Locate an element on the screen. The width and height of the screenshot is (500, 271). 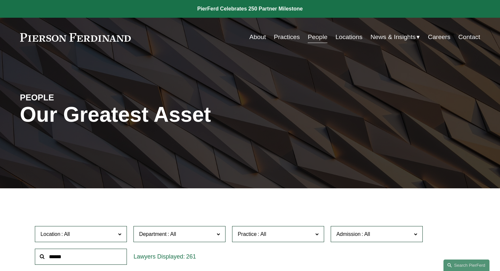
a: Careers is located at coordinates (439, 37).